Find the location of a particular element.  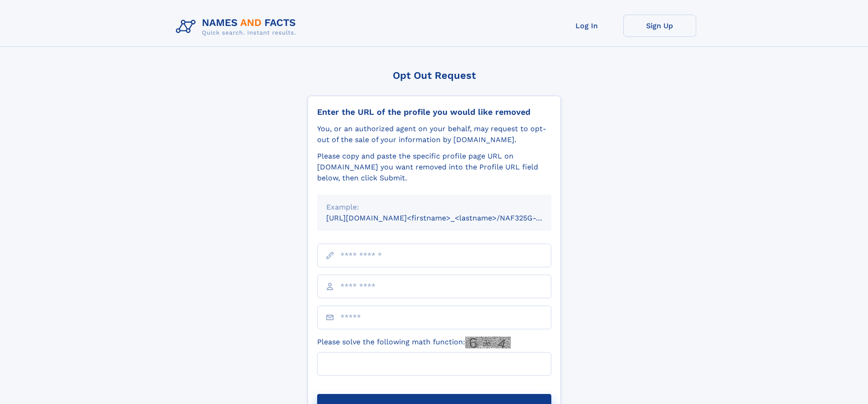

div: Opt Out Request is located at coordinates (434, 75).